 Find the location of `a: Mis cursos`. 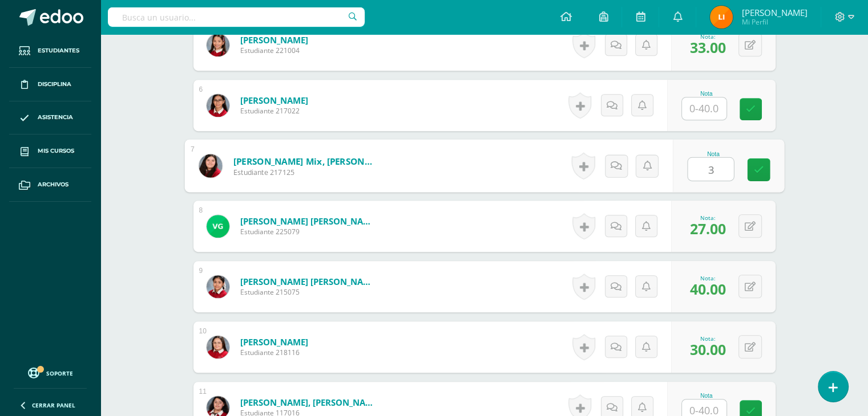

a: Mis cursos is located at coordinates (50, 151).